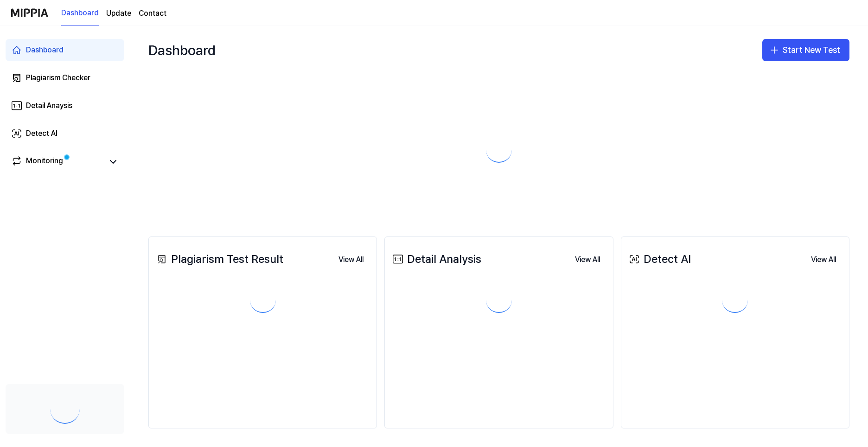  Describe the element at coordinates (65, 133) in the screenshot. I see `a: Detect AI` at that location.